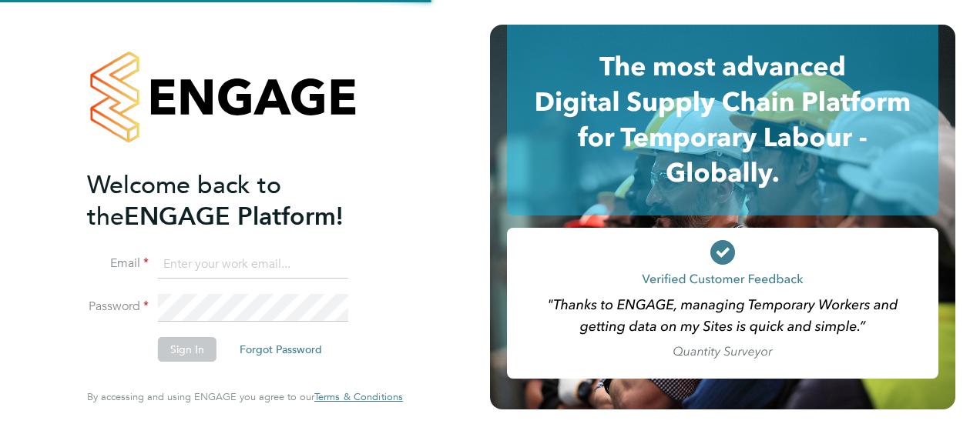  I want to click on span: Terms & Conditions, so click(359, 397).